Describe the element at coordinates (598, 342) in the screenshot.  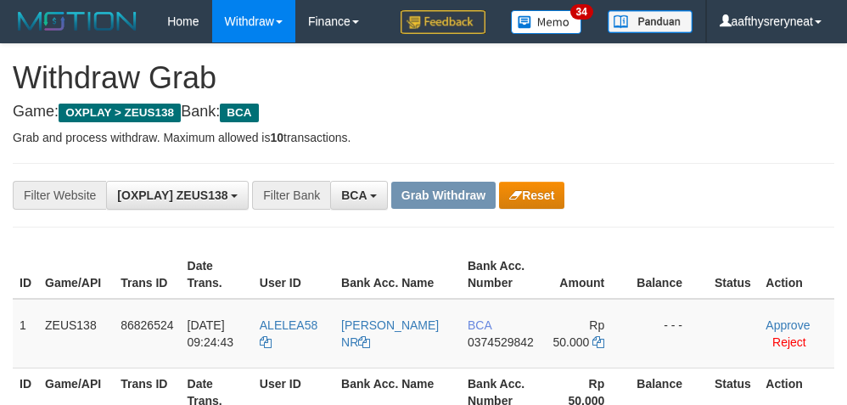
I see `a: Copy 50000 to clipboard` at that location.